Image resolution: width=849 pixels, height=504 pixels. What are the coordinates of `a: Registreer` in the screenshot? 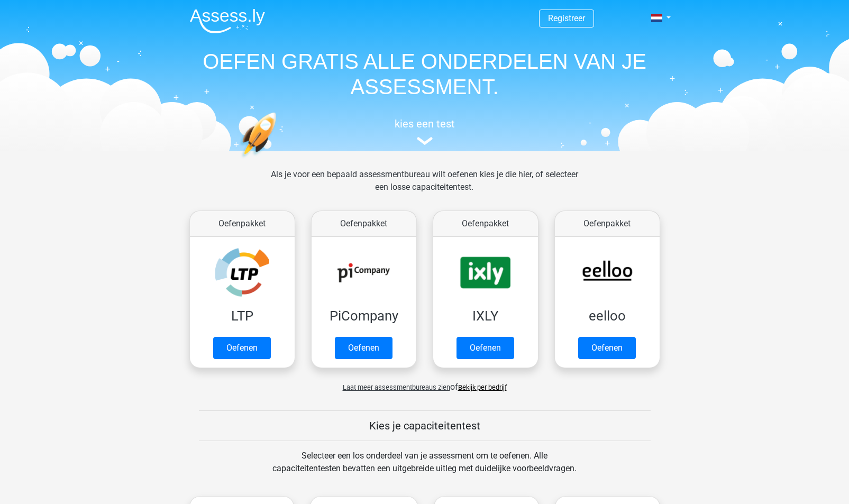 It's located at (567, 18).